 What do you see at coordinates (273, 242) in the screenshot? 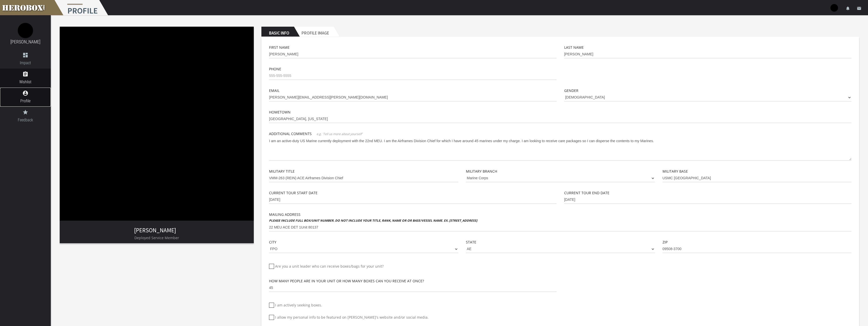
I see `label: City` at bounding box center [273, 242].